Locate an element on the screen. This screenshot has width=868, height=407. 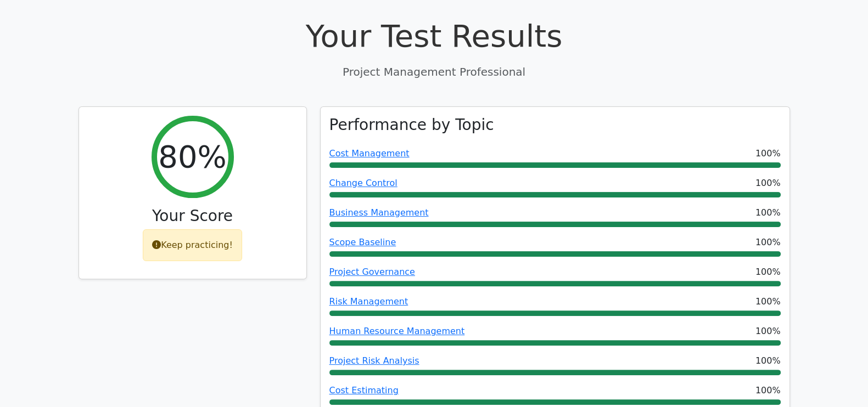
a: Project Governance is located at coordinates (372, 272).